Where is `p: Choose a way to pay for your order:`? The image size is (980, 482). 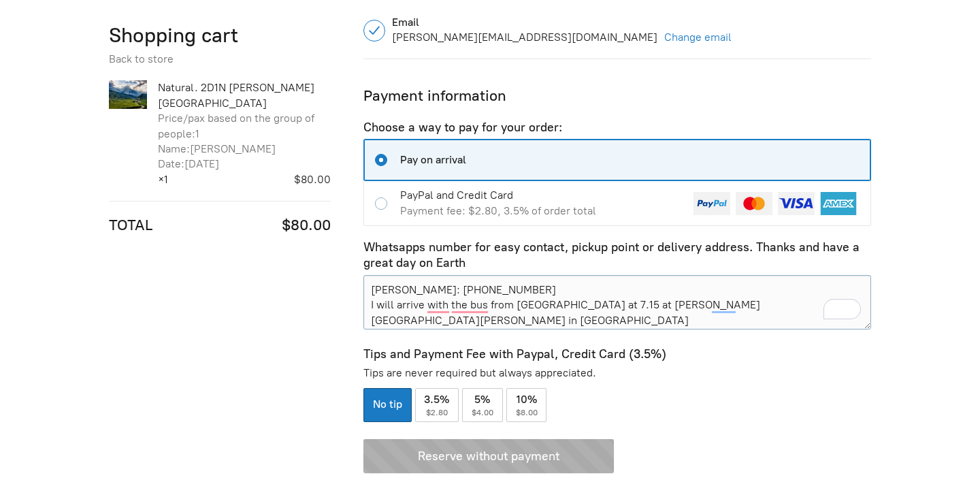 p: Choose a way to pay for your order: is located at coordinates (617, 127).